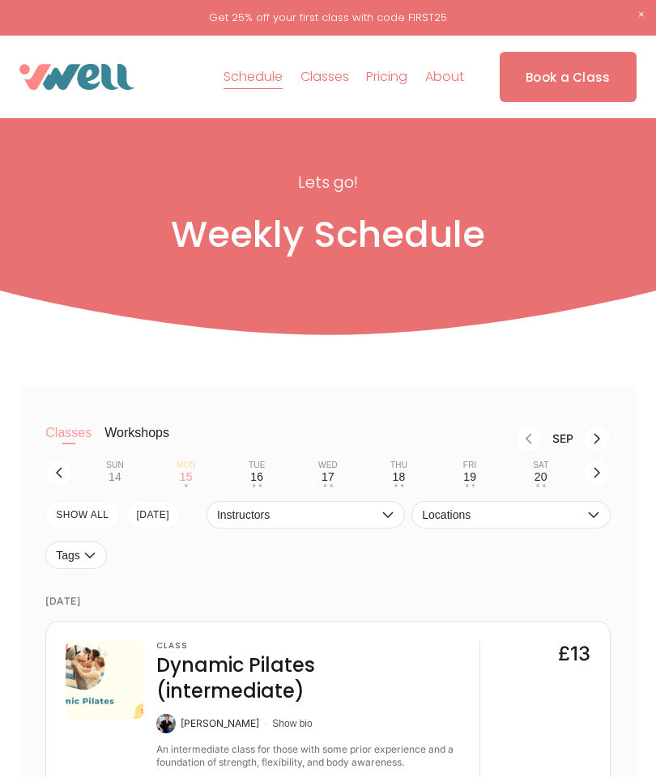 Image resolution: width=656 pixels, height=777 pixels. I want to click on img: VWell, so click(77, 77).